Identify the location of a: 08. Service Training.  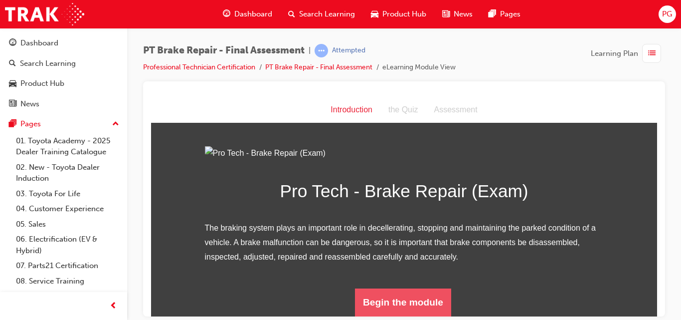
(67, 281).